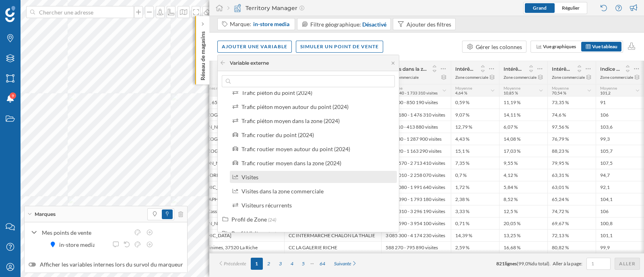  What do you see at coordinates (295, 149) in the screenshot?
I see `div: Trafic routier moyen autour du point (2024)` at bounding box center [295, 149].